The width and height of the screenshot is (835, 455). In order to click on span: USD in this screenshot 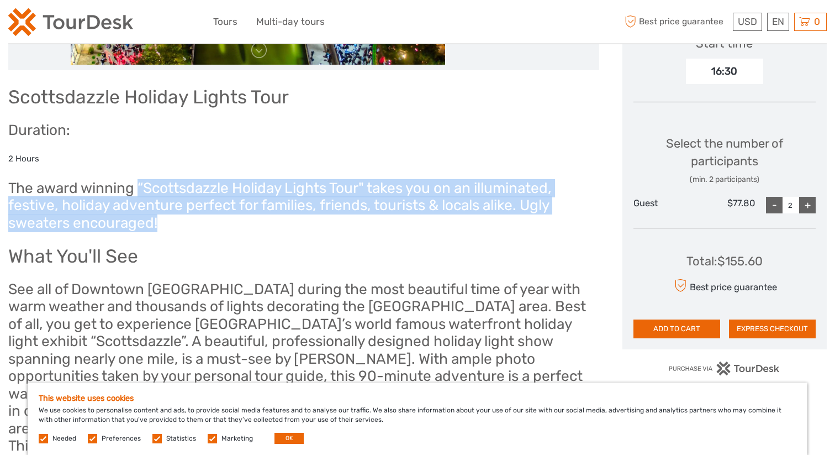, I will do `click(748, 22)`.